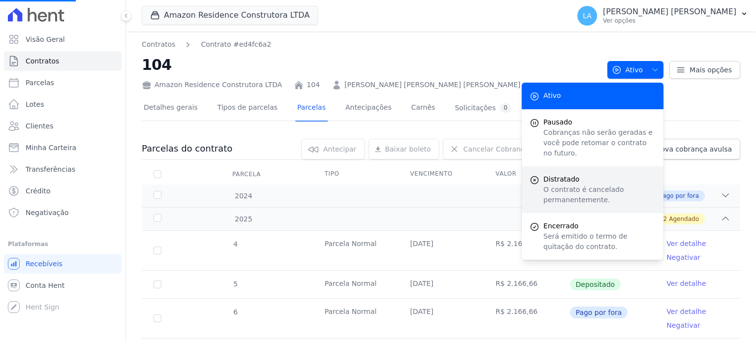 This screenshot has width=756, height=342. Describe the element at coordinates (635, 70) in the screenshot. I see `button: Ativo` at that location.